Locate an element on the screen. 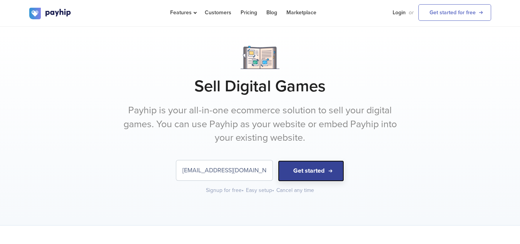  input: Enter your email address is located at coordinates (225, 170).